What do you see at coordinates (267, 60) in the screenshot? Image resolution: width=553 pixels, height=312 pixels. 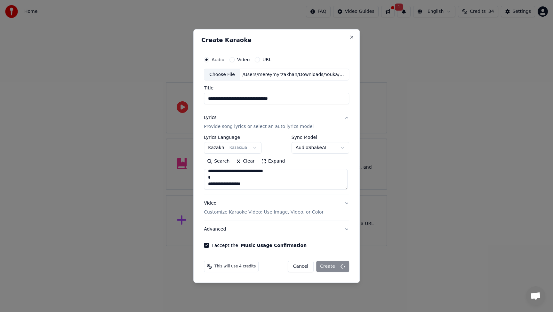 I see `label: URL` at bounding box center [267, 60].